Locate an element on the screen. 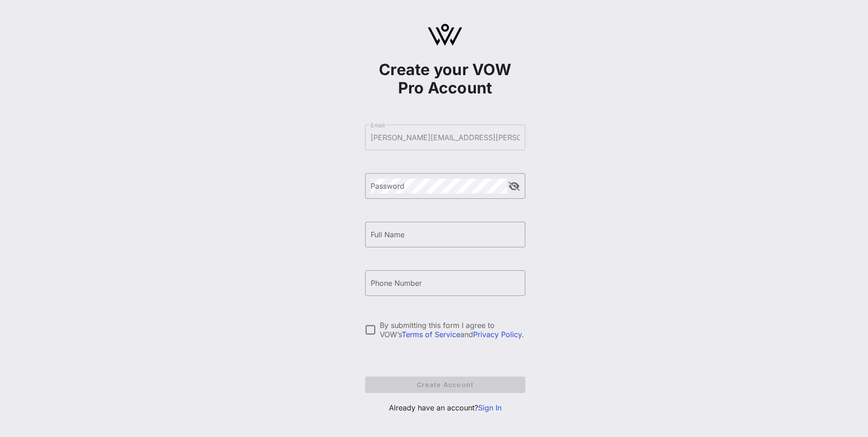  div: By submitting this form I agree to VOW’s and . is located at coordinates (452, 329).